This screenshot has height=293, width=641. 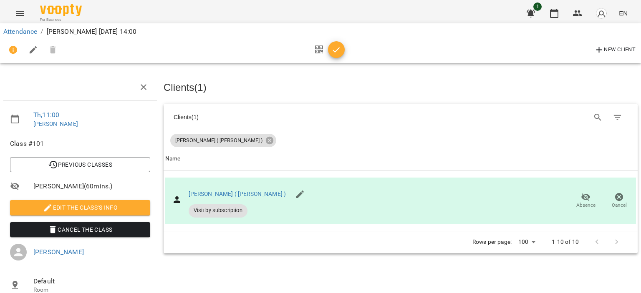 I want to click on span: Cancel the class, so click(x=80, y=230).